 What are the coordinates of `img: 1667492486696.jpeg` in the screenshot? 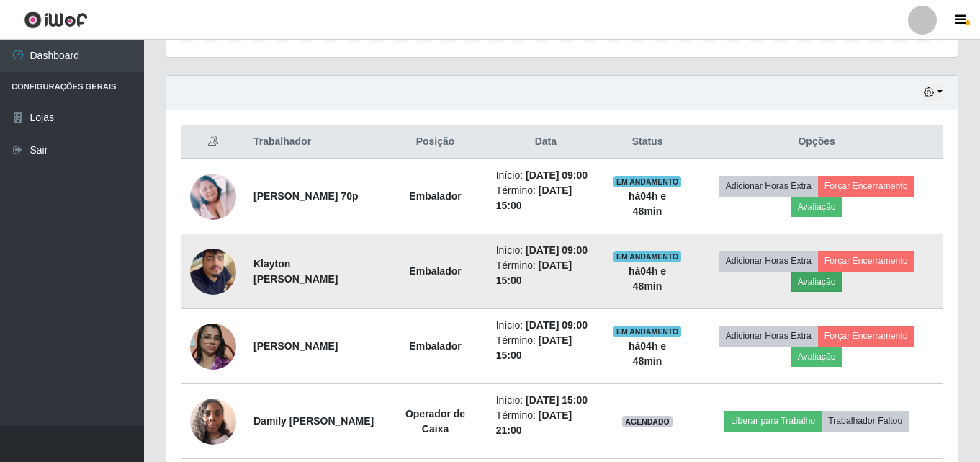 It's located at (213, 421).